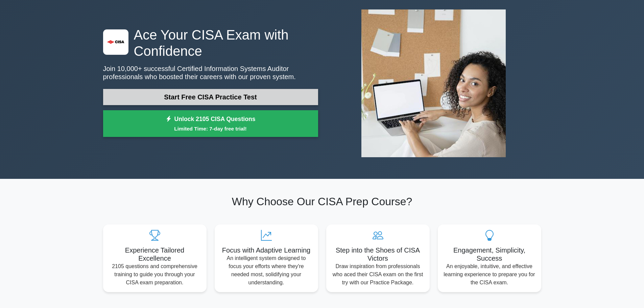 This screenshot has width=644, height=308. Describe the element at coordinates (155, 275) in the screenshot. I see `p: 2105 questions and comprehensive training to guide you through your CISA exam preparation.` at that location.